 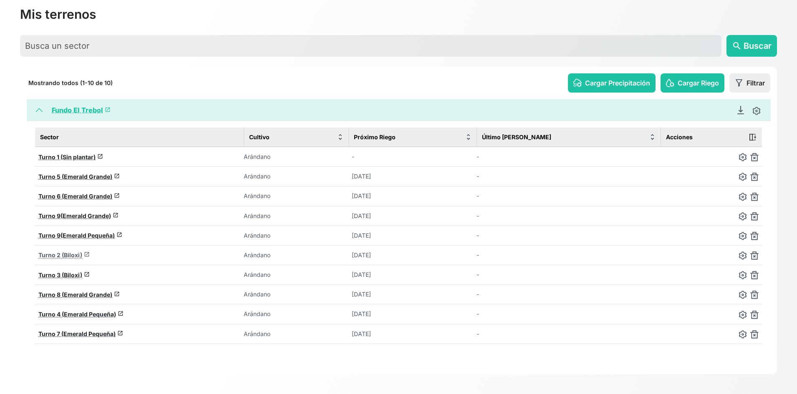 I want to click on button: Cargar Riego, so click(x=692, y=83).